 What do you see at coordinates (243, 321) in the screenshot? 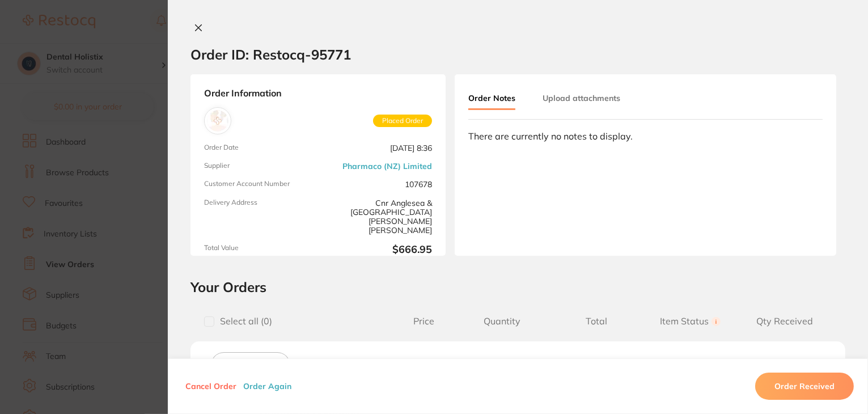
I see `span: Select all ( 0 )` at bounding box center [243, 321].